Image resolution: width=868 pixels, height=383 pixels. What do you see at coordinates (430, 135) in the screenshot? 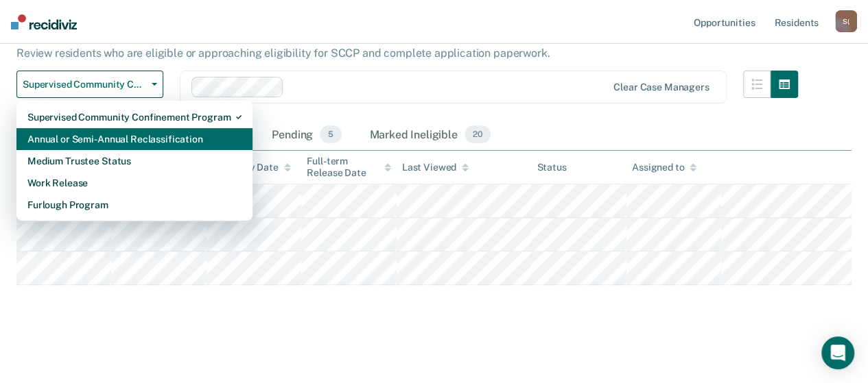
I see `div: Marked Ineligible20` at bounding box center [430, 135].